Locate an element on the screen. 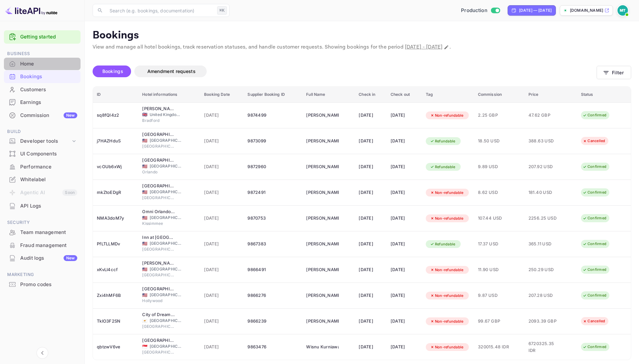 Image resolution: width=639 pixels, height=364 pixels. div: Hotel G San Francisco is located at coordinates (158, 186).